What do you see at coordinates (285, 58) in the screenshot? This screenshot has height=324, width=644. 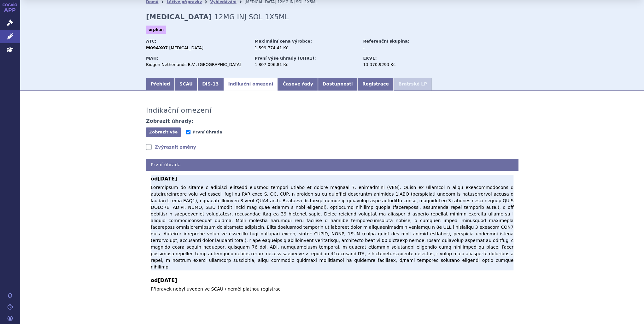 I see `strong: První výše úhrady (UHR1):` at bounding box center [285, 58].